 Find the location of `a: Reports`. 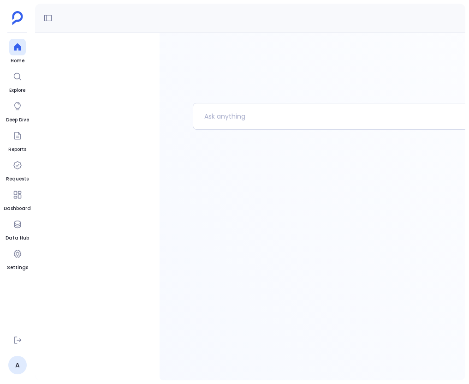

a: Reports is located at coordinates (17, 140).